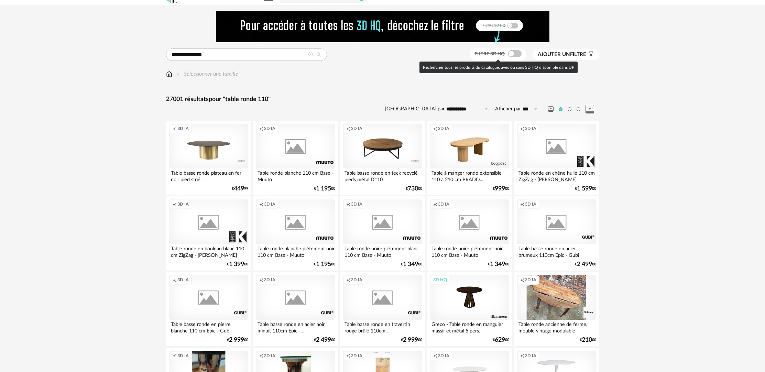 This screenshot has height=372, width=765. Describe the element at coordinates (469, 309) in the screenshot. I see `a: 3D HQ Greco - Table ronde en manguier massif et métal 5 pers. €62900` at that location.